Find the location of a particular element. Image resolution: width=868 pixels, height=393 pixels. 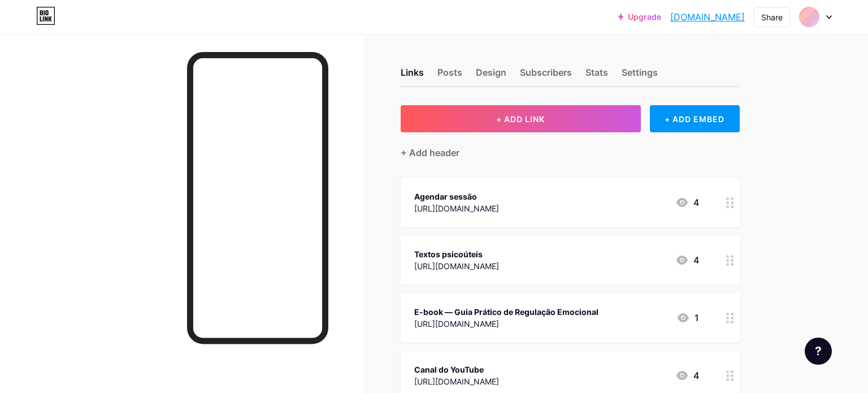

div: Links is located at coordinates (412, 76).